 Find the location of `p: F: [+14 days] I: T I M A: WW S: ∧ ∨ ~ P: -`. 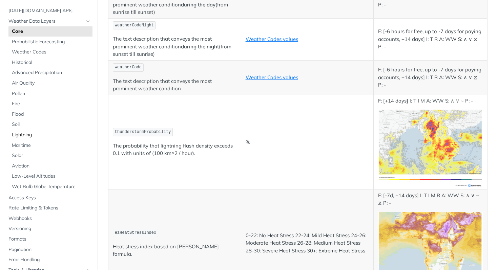

p: F: [+14 days] I: T I M A: WW S: ∧ ∨ ~ P: - is located at coordinates (430, 101).